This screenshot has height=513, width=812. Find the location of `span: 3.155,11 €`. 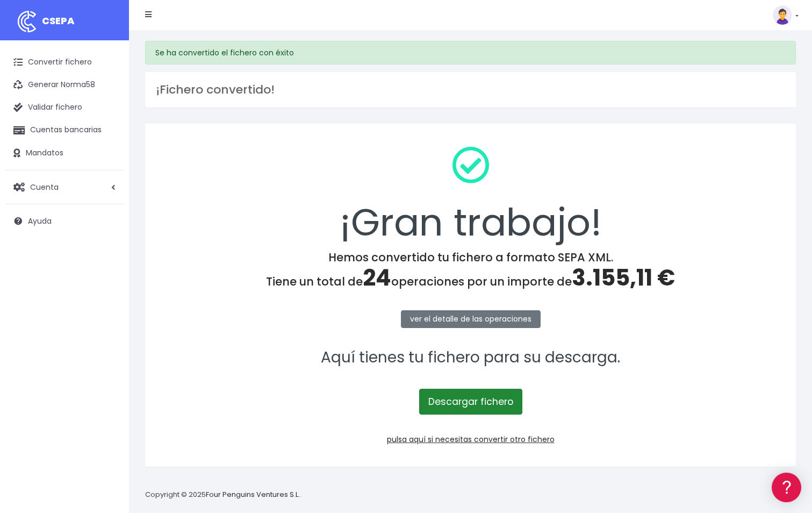

span: 3.155,11 € is located at coordinates (624, 278).